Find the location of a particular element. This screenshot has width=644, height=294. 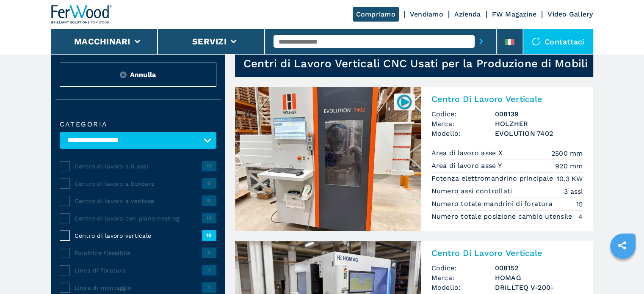

button: ResetAnnulla is located at coordinates (138, 74).